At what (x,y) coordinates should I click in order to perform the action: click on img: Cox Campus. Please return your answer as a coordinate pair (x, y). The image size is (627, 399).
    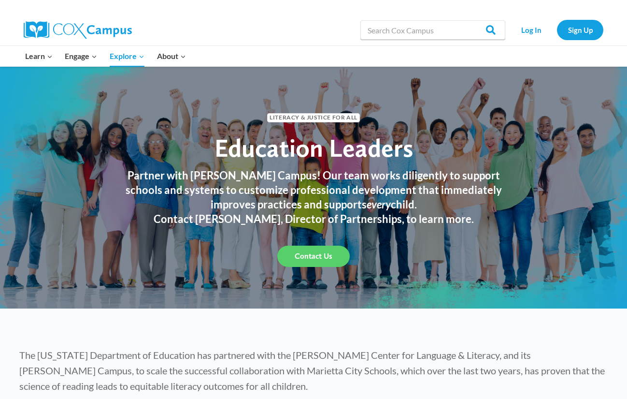
    Looking at the image, I should click on (78, 30).